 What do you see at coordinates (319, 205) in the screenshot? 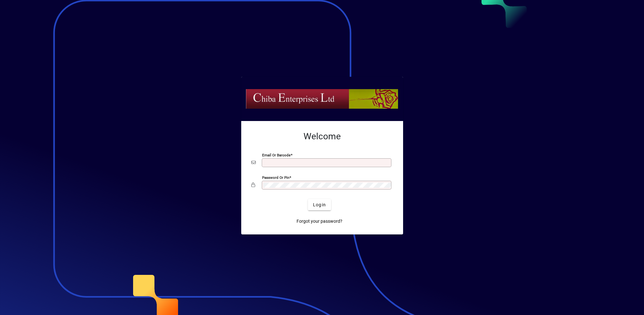
I see `button: Login` at bounding box center [319, 205].